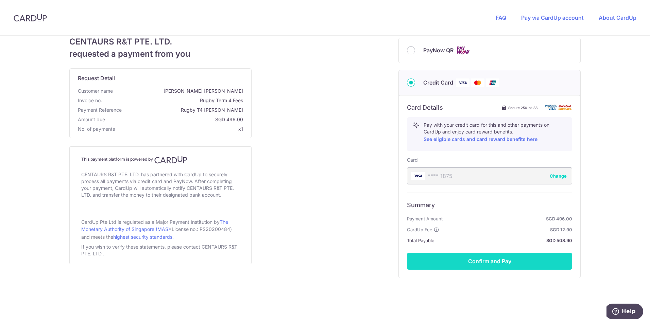 The width and height of the screenshot is (650, 324). What do you see at coordinates (91, 120) in the screenshot?
I see `span: Amount due` at bounding box center [91, 120].